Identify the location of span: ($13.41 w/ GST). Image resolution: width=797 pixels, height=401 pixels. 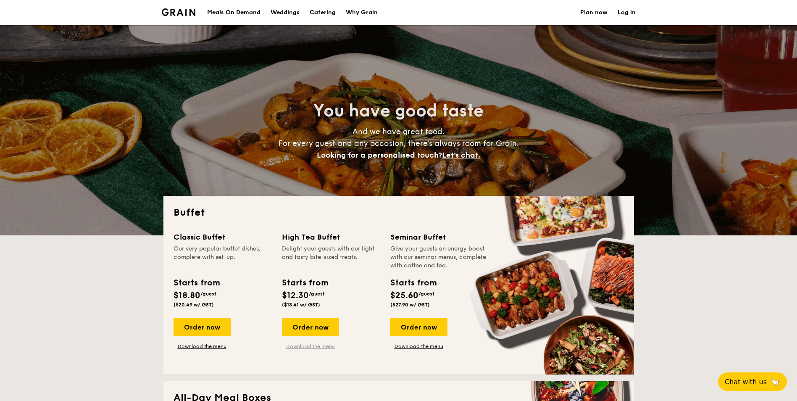
(301, 305).